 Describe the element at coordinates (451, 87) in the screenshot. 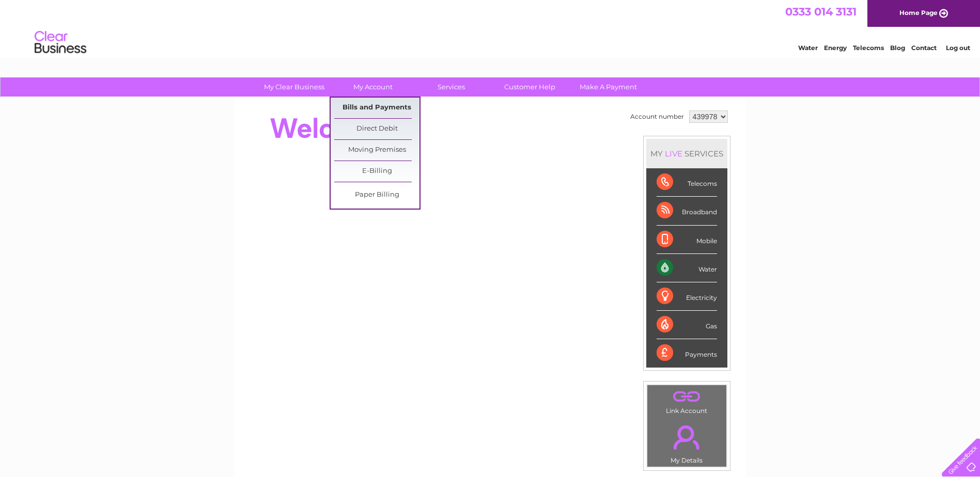

I see `a: Services` at that location.